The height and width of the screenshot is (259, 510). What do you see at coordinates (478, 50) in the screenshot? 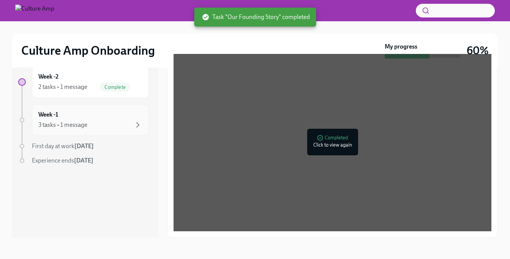
I see `h3: 60%` at bounding box center [478, 50].